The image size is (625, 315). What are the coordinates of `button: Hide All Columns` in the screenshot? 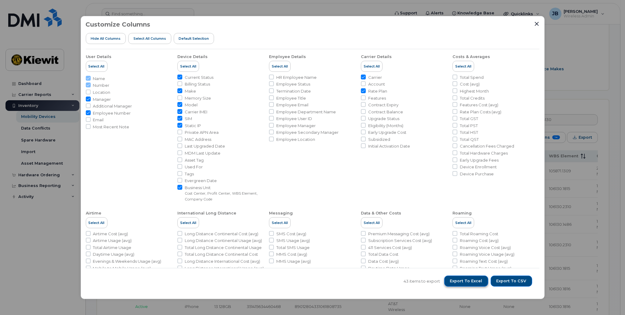 It's located at (106, 38).